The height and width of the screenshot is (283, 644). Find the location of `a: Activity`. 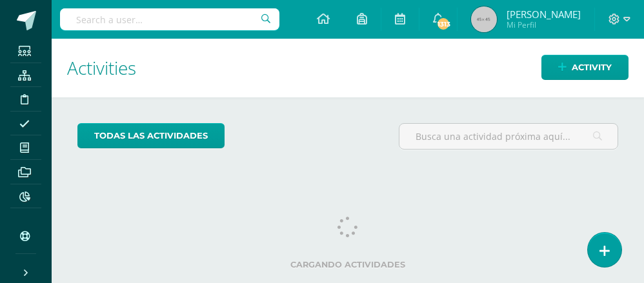

a: Activity is located at coordinates (585, 67).